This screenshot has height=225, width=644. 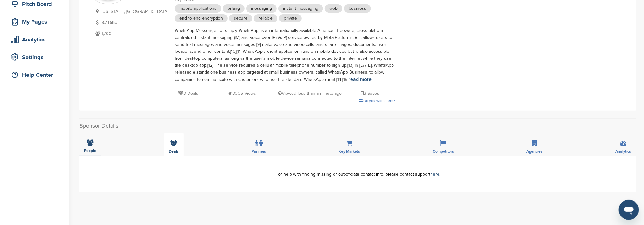 What do you see at coordinates (377, 101) in the screenshot?
I see `a: Do you work here?` at bounding box center [377, 101].